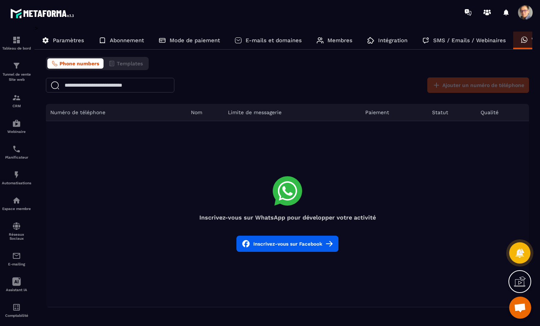  What do you see at coordinates (17, 284) in the screenshot?
I see `a: Assistant IA` at bounding box center [17, 284].